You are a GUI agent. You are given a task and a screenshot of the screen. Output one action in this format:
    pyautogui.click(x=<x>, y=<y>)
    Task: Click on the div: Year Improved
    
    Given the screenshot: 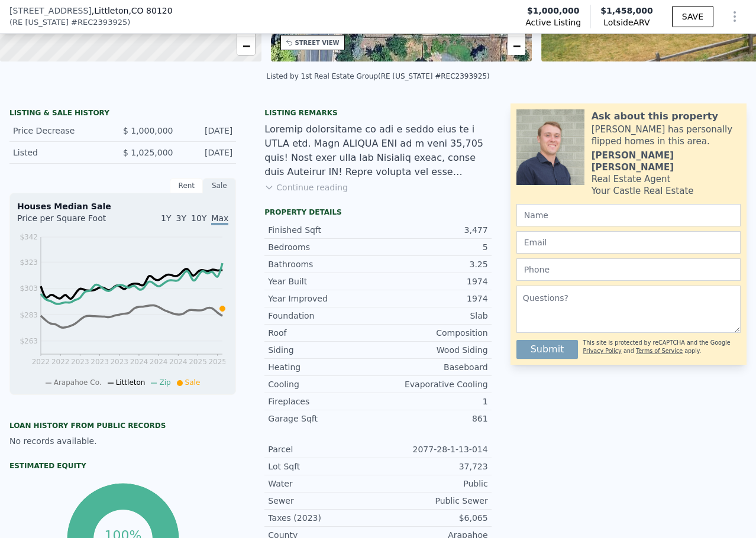 What is the action you would take?
    pyautogui.click(x=323, y=299)
    